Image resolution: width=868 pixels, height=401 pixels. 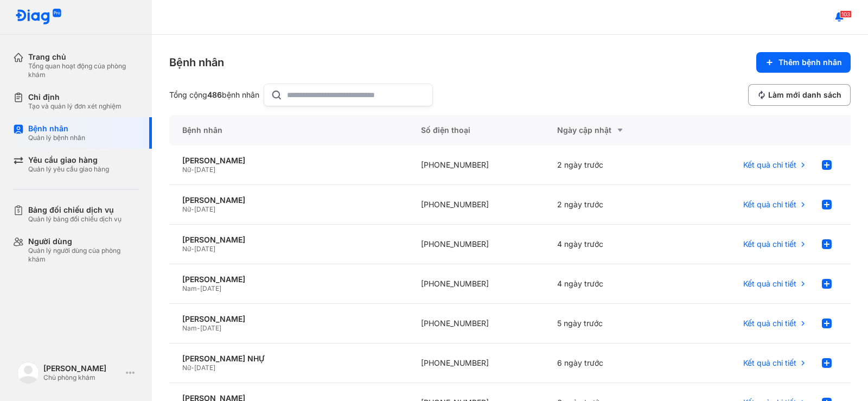 What do you see at coordinates (75, 97) in the screenshot?
I see `div: Chỉ định` at bounding box center [75, 97].